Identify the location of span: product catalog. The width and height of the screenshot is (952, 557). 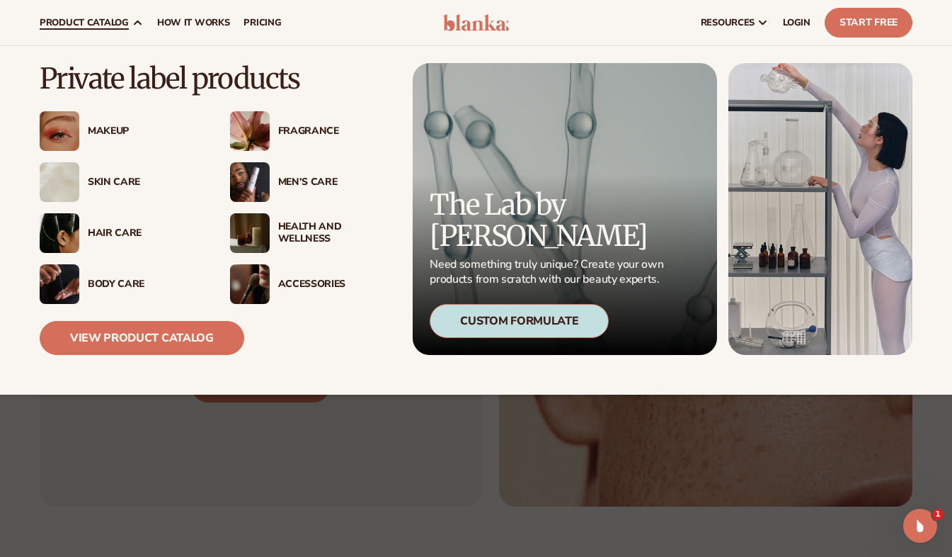
(84, 23).